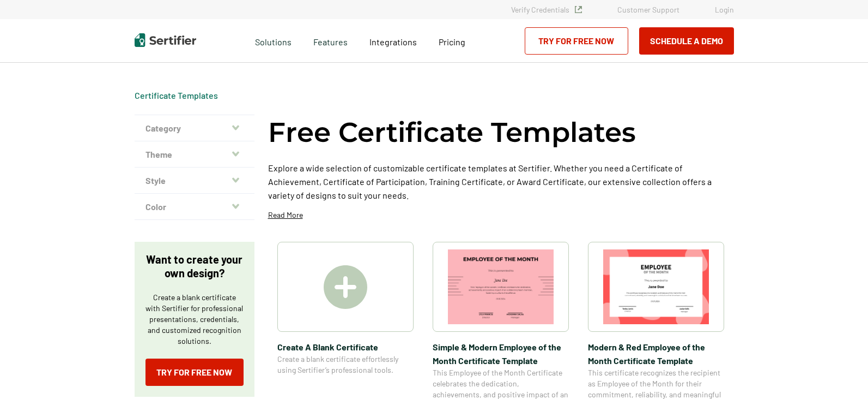  Describe the element at coordinates (195, 319) in the screenshot. I see `p: Create a blank certificate with Sertifier for professional presentations, credentials, and custom...` at that location.